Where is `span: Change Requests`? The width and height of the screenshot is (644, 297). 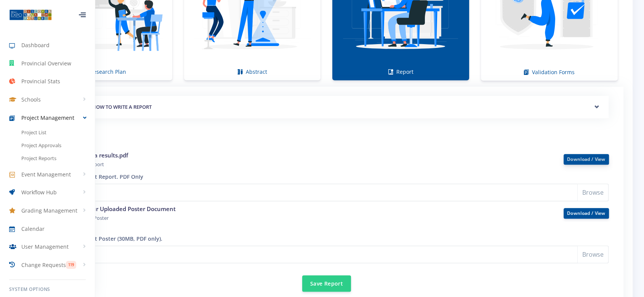 span: Change Requests is located at coordinates (43, 265).